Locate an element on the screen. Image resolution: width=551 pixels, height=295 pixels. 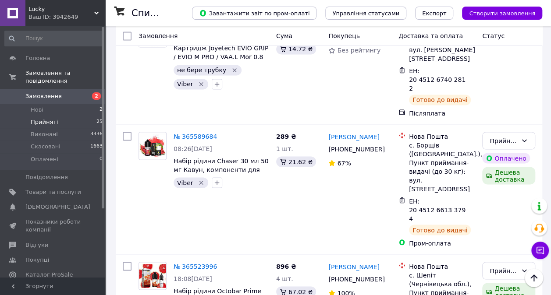
span: Оплачені is located at coordinates (44, 159).